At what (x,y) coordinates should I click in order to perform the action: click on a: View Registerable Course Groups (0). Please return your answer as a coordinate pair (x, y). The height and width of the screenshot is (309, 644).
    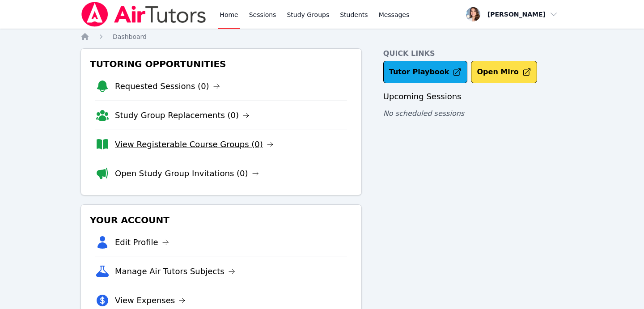
    Looking at the image, I should click on (194, 144).